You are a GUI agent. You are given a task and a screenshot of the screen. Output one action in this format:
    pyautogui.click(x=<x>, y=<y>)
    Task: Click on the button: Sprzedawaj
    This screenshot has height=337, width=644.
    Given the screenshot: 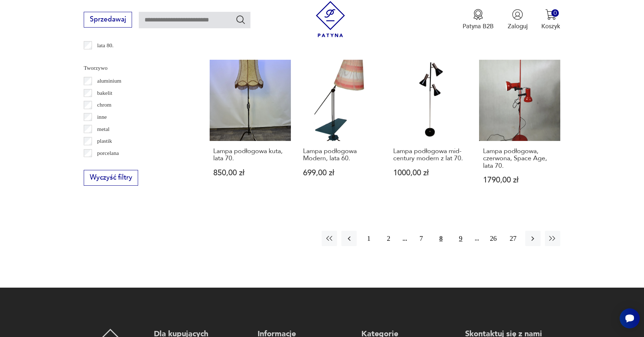 What is the action you would take?
    pyautogui.click(x=108, y=20)
    